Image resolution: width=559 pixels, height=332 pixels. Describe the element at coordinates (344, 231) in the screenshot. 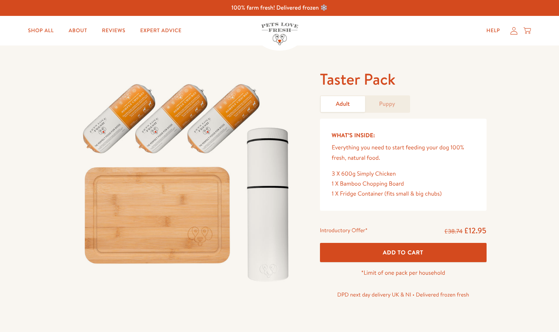

I see `div: Introductory Offer*` at that location.